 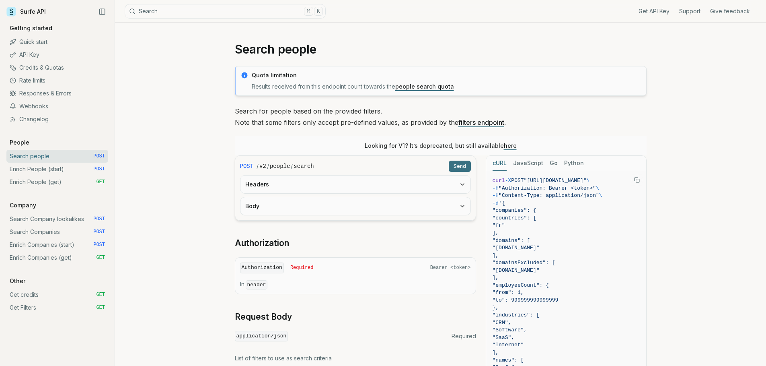 What do you see at coordinates (261, 336) in the screenshot?
I see `code: application/json` at bounding box center [261, 336].